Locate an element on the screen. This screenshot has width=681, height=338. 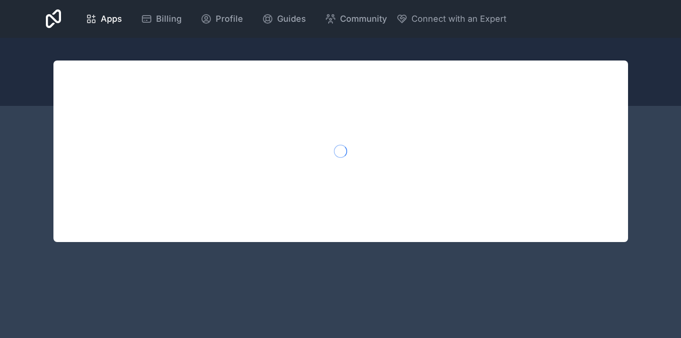
a: Apps is located at coordinates (103, 19).